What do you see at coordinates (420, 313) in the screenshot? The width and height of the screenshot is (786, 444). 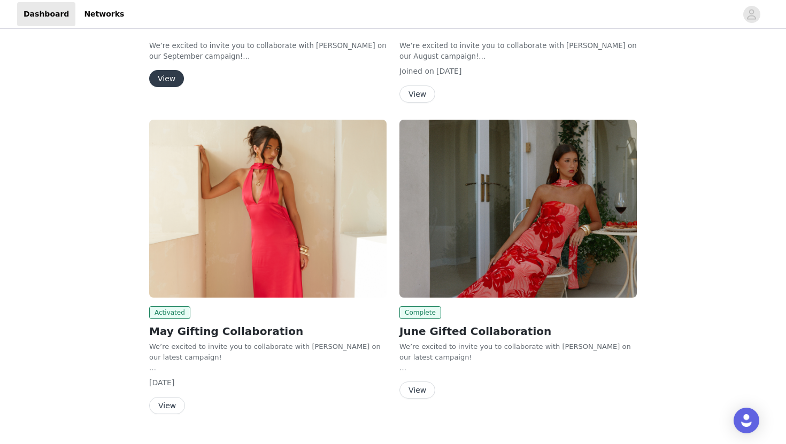 I see `span: Complete` at bounding box center [420, 313].